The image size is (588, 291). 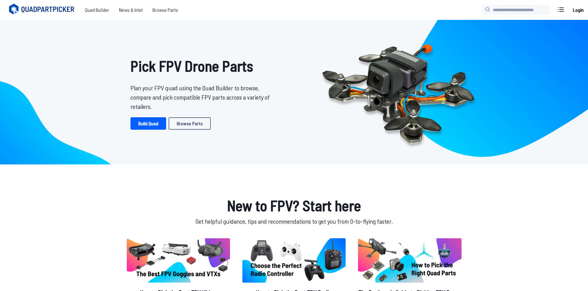 I want to click on img: Quadcopter, so click(x=398, y=92).